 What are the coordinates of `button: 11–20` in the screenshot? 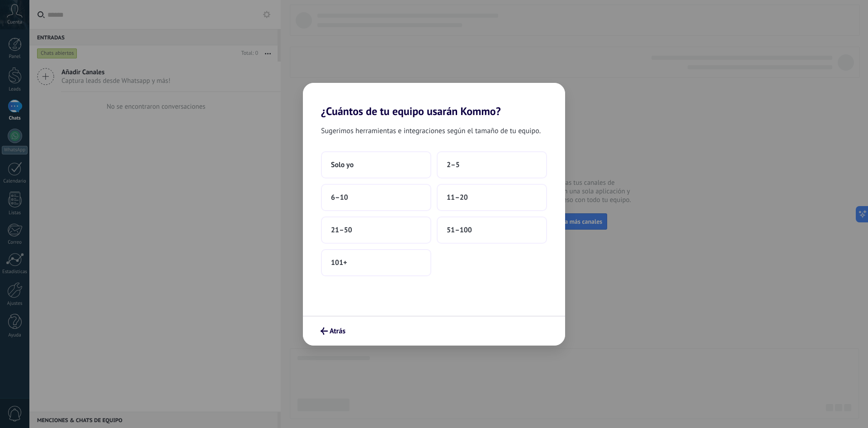 It's located at (492, 197).